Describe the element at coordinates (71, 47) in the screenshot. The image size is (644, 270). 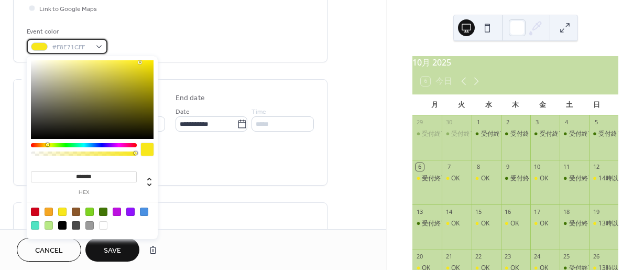
I see `span: #F8E71CFF` at that location.